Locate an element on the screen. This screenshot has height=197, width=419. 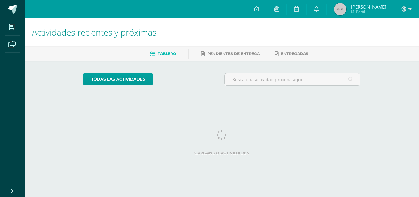
span: Pendientes de entrega is located at coordinates (233, 53).